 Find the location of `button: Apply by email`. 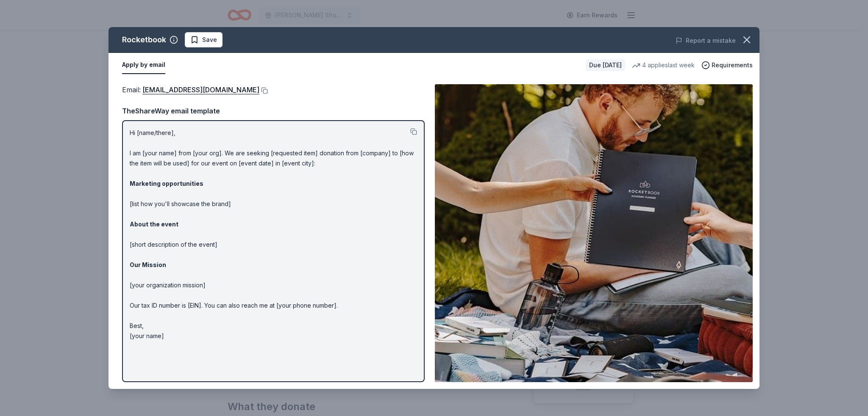

button: Apply by email is located at coordinates (144, 65).